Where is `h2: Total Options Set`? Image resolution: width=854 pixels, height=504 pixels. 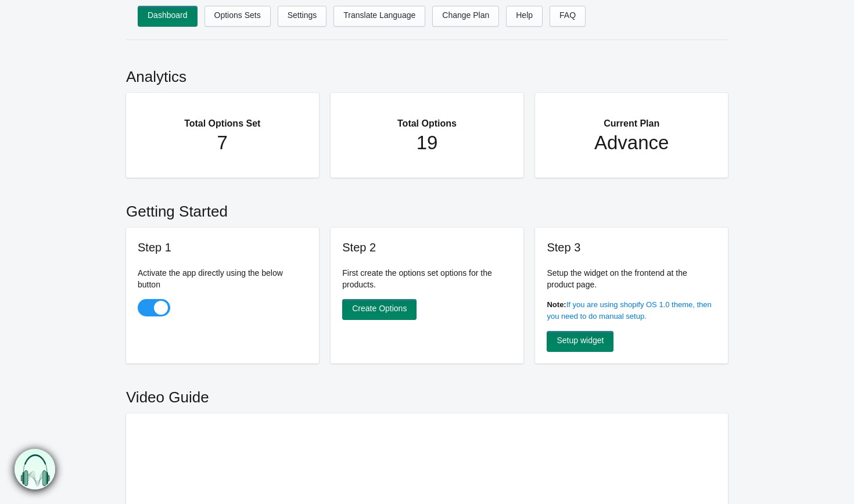 h2: Total Options Set is located at coordinates (222, 118).